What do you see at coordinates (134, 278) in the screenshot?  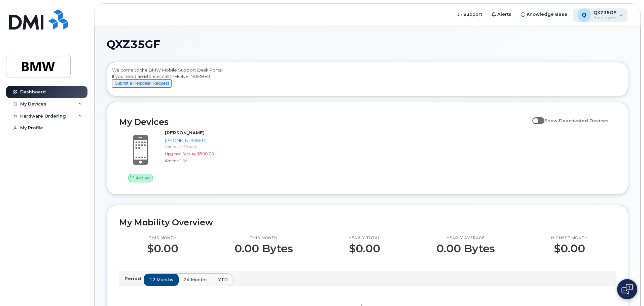 I see `p: Period` at bounding box center [134, 278].